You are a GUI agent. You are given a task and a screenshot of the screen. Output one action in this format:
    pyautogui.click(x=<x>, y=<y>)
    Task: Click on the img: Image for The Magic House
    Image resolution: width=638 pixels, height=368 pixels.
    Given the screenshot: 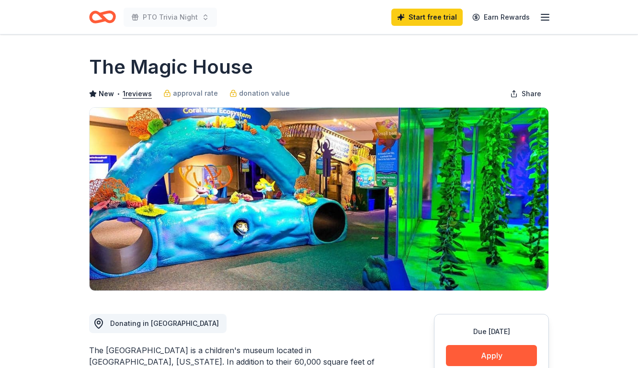 What is the action you would take?
    pyautogui.click(x=319, y=199)
    